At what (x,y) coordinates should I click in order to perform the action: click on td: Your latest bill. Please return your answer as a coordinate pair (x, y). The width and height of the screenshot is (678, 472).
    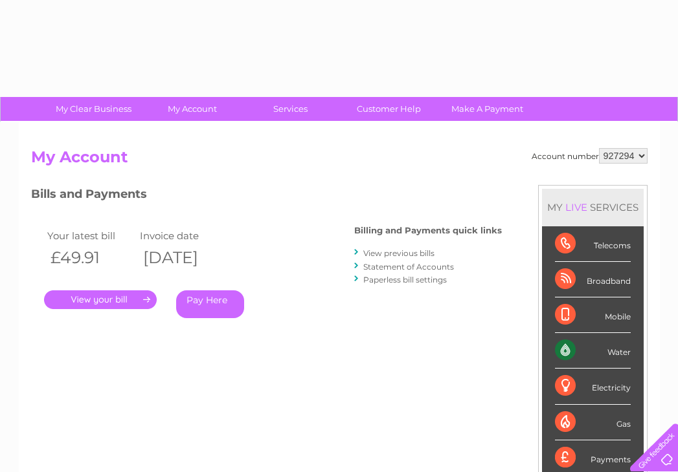
    Looking at the image, I should click on (91, 236).